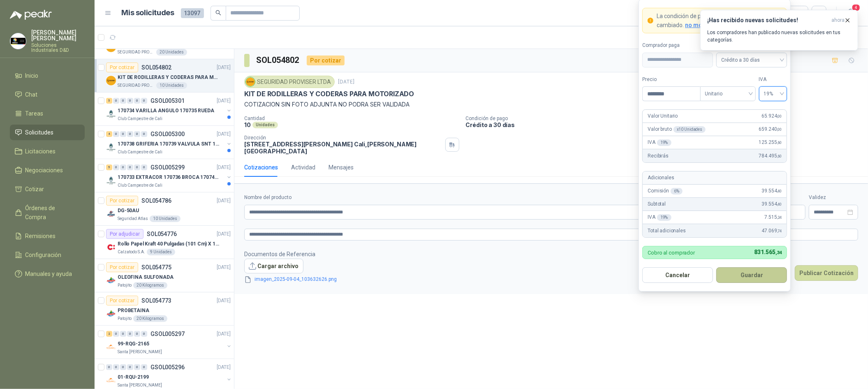 This screenshot has height=389, width=868. What do you see at coordinates (780, 156) in the screenshot?
I see `span: ,60` at bounding box center [780, 156].